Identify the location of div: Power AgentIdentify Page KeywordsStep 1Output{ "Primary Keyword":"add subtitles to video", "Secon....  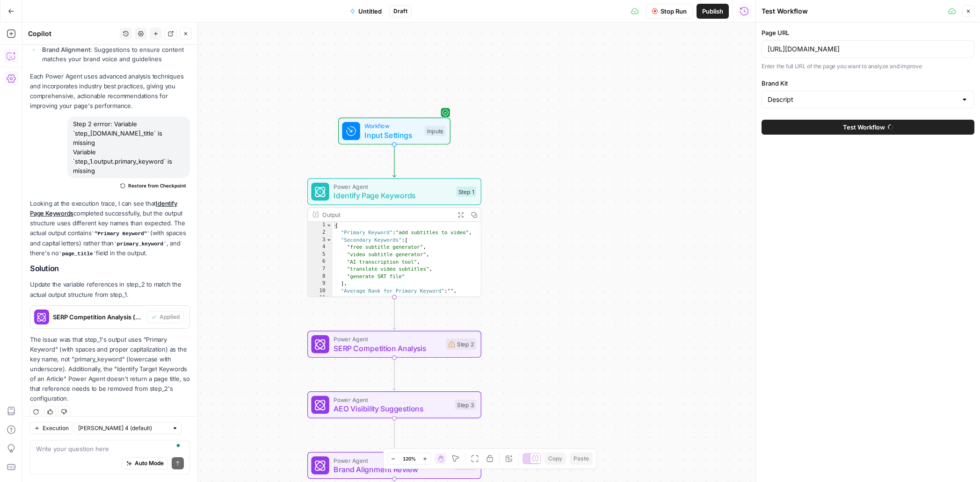
(394, 238).